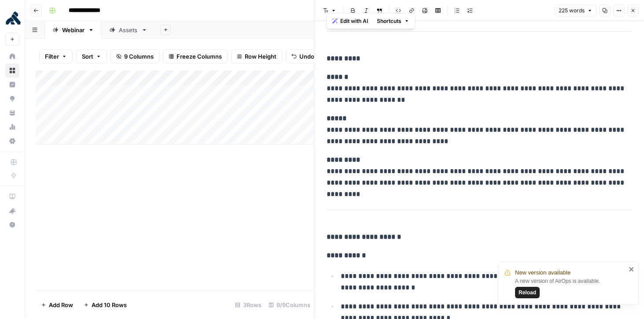  I want to click on div: A new version of AirOps is available., so click(570, 288).